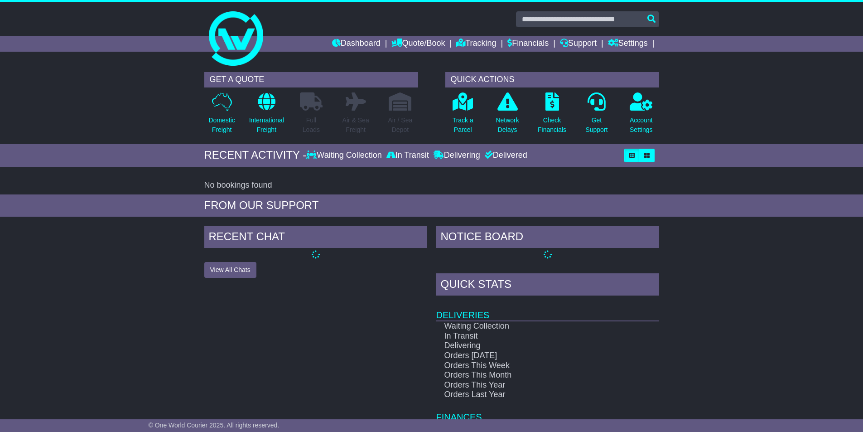 The image size is (863, 432). Describe the element at coordinates (214, 425) in the screenshot. I see `span: © One World Courier 2025. All rights reserved.` at that location.